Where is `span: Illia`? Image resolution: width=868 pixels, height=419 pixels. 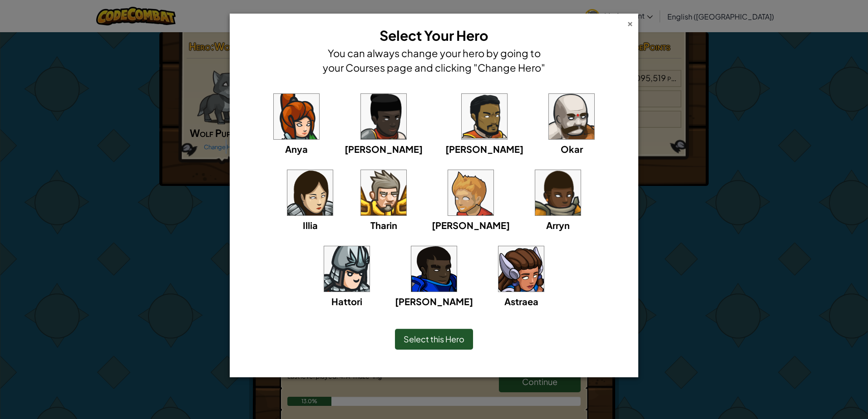
span: Illia is located at coordinates (310, 225).